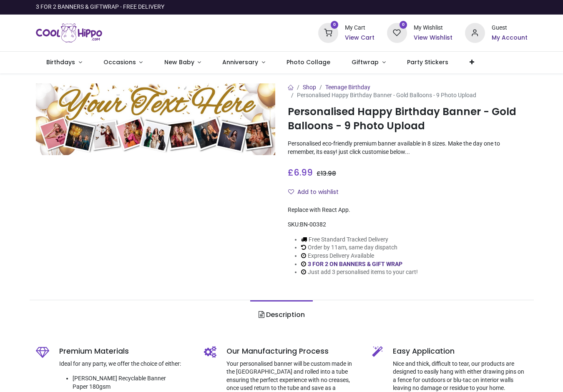  What do you see at coordinates (427, 62) in the screenshot?
I see `span: Party Stickers` at bounding box center [427, 62].